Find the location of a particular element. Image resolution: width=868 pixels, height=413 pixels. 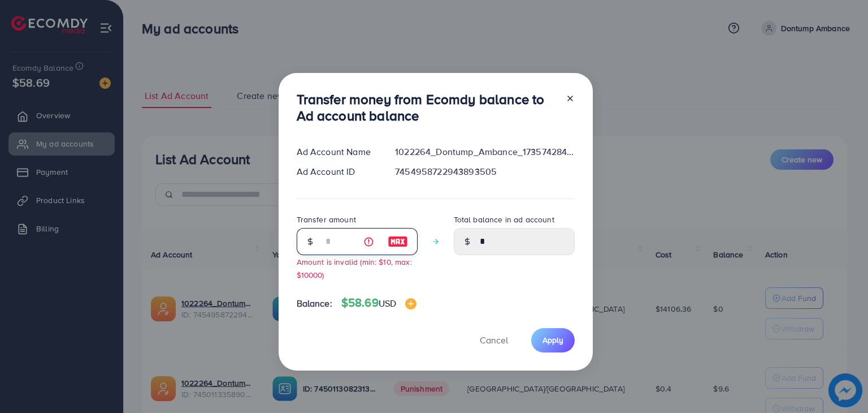

label: Transfer amount is located at coordinates (326, 220).